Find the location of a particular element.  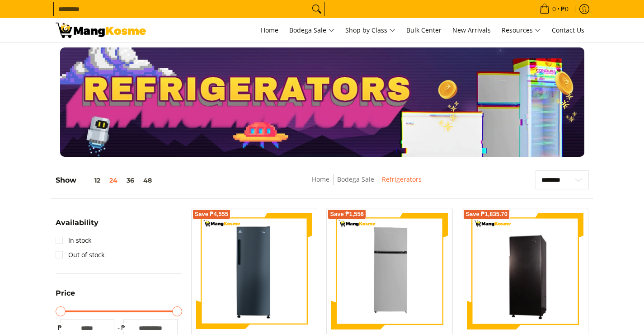

span: Home is located at coordinates (270, 30).